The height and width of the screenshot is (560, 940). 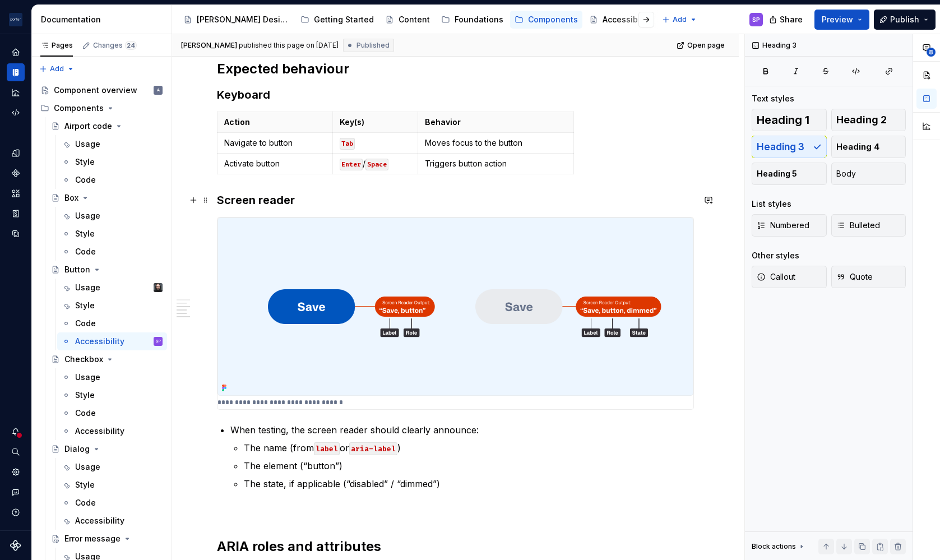 What do you see at coordinates (16, 492) in the screenshot?
I see `button: Contact support` at bounding box center [16, 492].